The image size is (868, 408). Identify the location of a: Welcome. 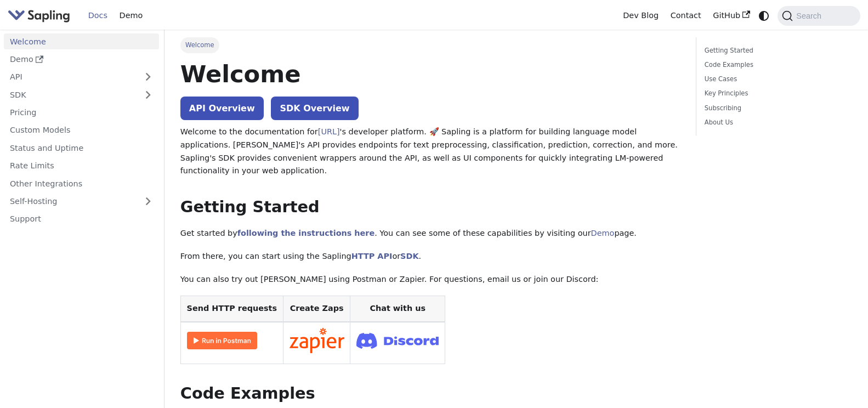
(81, 41).